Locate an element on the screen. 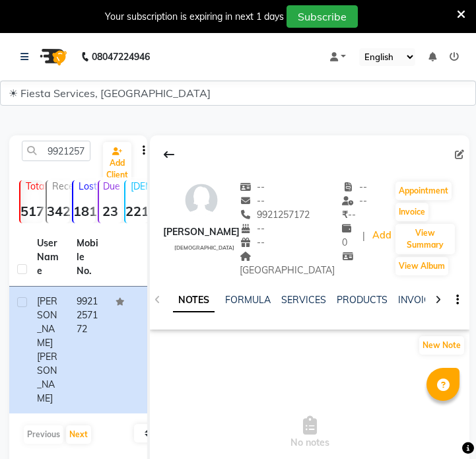 This screenshot has height=459, width=476. td: 9921257172 is located at coordinates (89, 350).